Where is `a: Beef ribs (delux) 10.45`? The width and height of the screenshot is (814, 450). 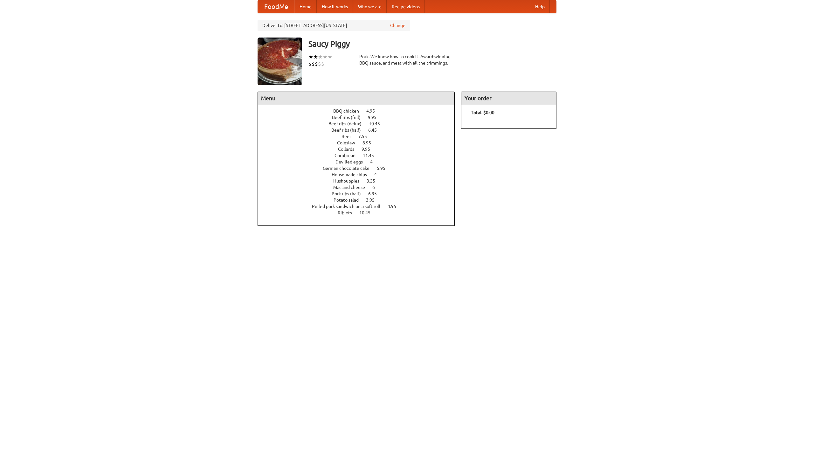 a: Beef ribs (delux) 10.45 is located at coordinates (360, 124).